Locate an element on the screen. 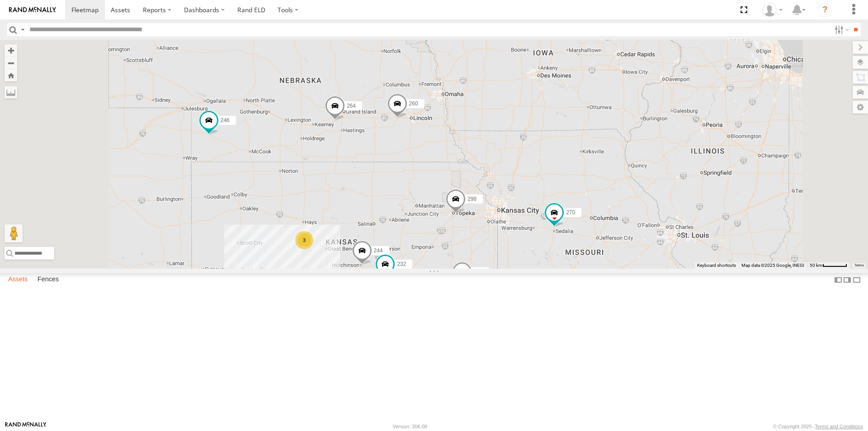 Image resolution: width=868 pixels, height=431 pixels. button: Zoom Home is located at coordinates (11, 75).